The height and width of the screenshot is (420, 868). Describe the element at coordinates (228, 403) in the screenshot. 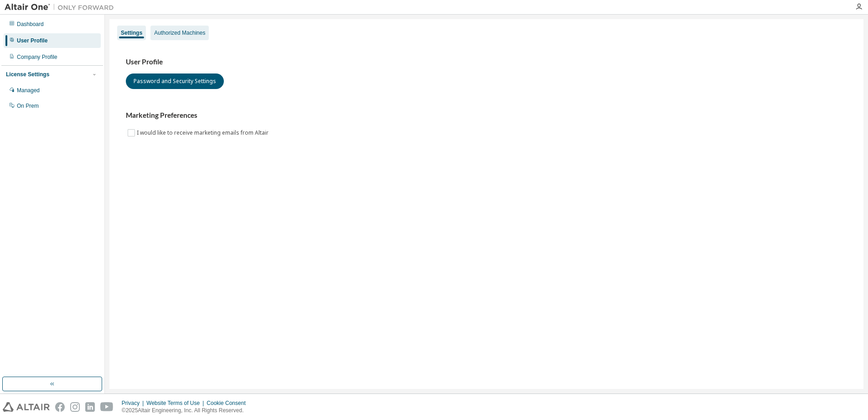

I see `div: Cookie Consent` at that location.